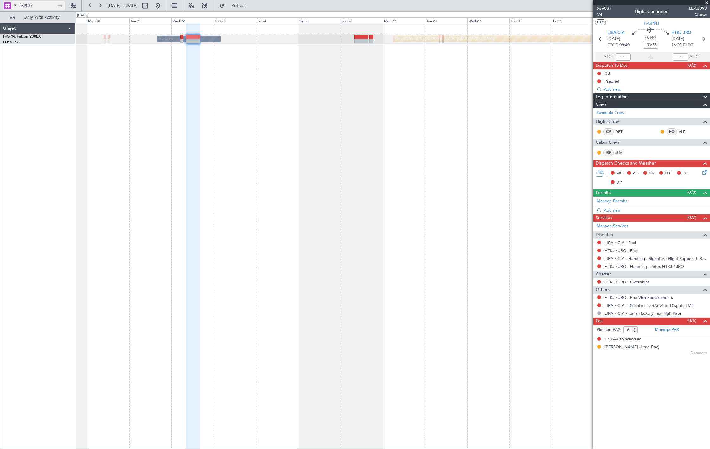  I want to click on span: MF, so click(619, 174).